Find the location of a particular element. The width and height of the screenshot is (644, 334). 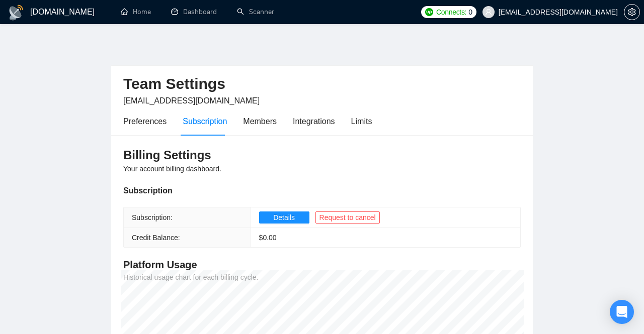

div: Integrations is located at coordinates (314, 121).